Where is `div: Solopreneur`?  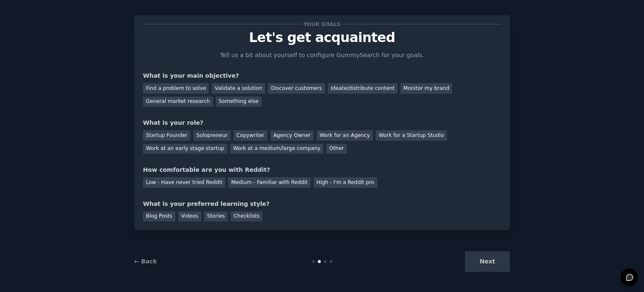
div: Solopreneur is located at coordinates (212, 135).